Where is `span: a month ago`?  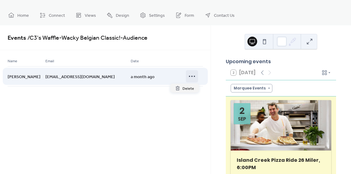 span: a month ago is located at coordinates (143, 77).